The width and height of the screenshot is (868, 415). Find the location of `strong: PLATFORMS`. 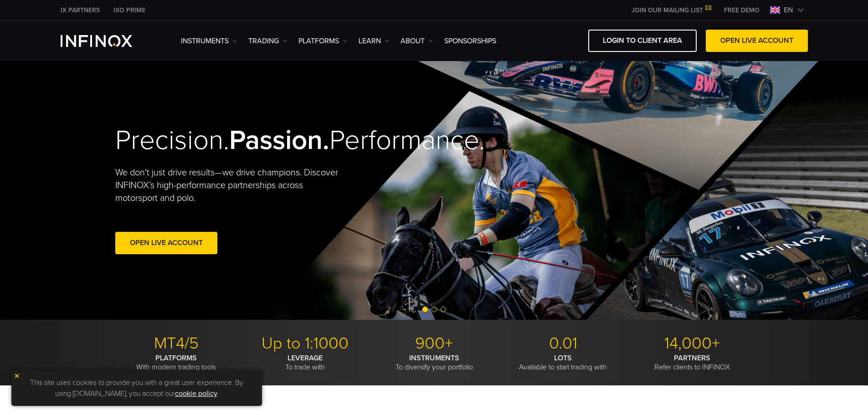

strong: PLATFORMS is located at coordinates (176, 358).